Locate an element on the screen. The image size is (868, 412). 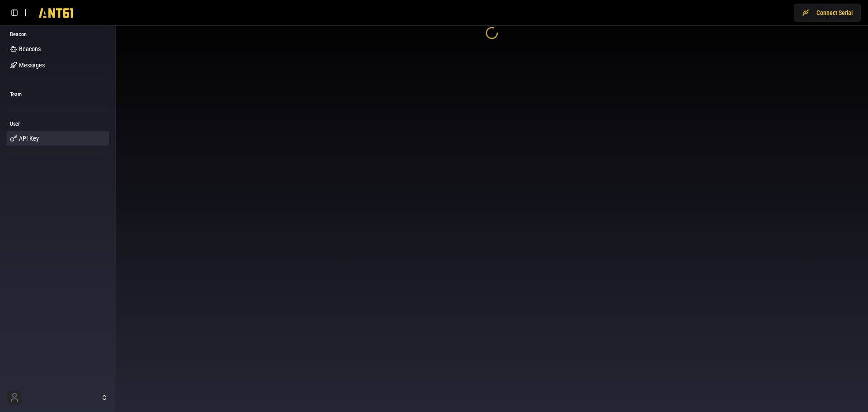
span: Messages is located at coordinates (31, 65).